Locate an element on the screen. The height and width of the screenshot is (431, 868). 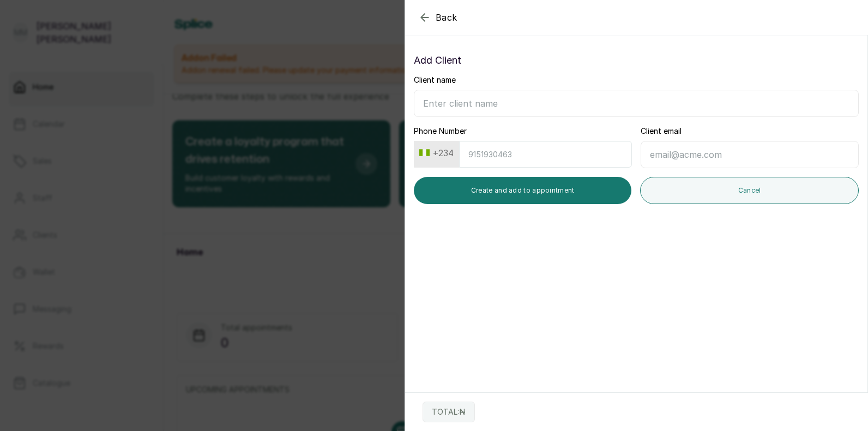
p: Add Client is located at coordinates (636, 61).